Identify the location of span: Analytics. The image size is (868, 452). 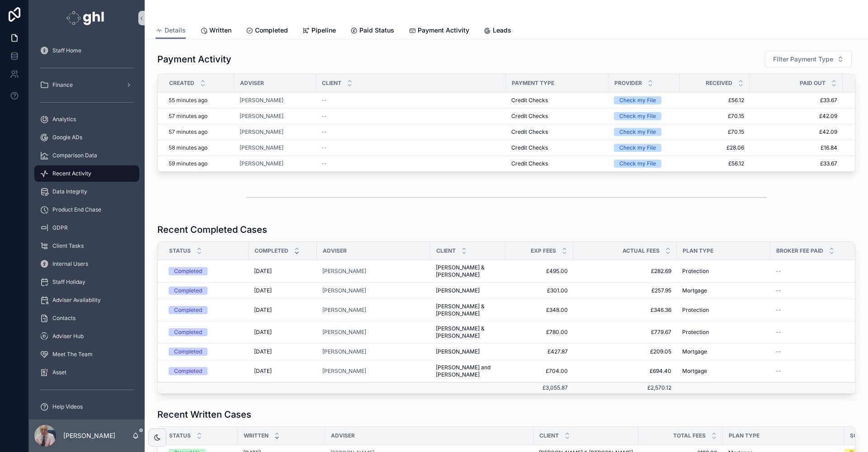
(64, 120).